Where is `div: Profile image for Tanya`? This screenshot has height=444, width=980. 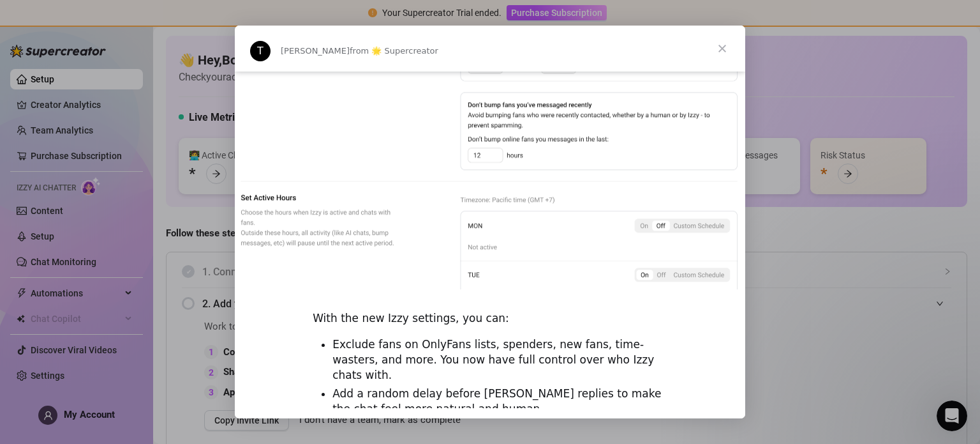 div: Profile image for Tanya is located at coordinates (260, 51).